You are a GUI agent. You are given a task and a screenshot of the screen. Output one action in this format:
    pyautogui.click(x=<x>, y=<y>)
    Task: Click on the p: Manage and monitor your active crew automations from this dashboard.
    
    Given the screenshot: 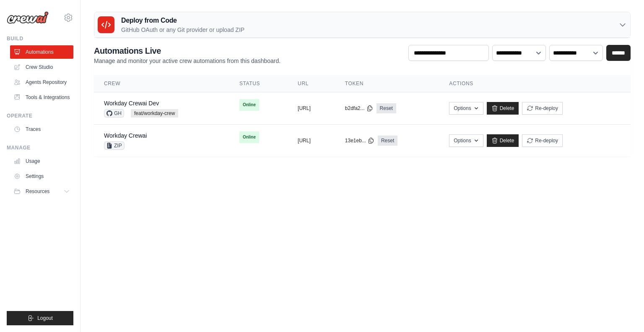 What is the action you would take?
    pyautogui.click(x=187, y=61)
    